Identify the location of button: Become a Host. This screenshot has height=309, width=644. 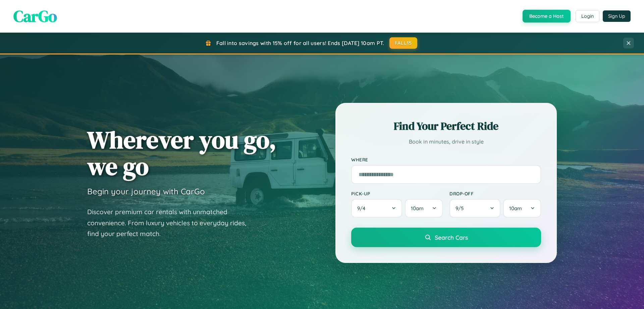
(546, 16).